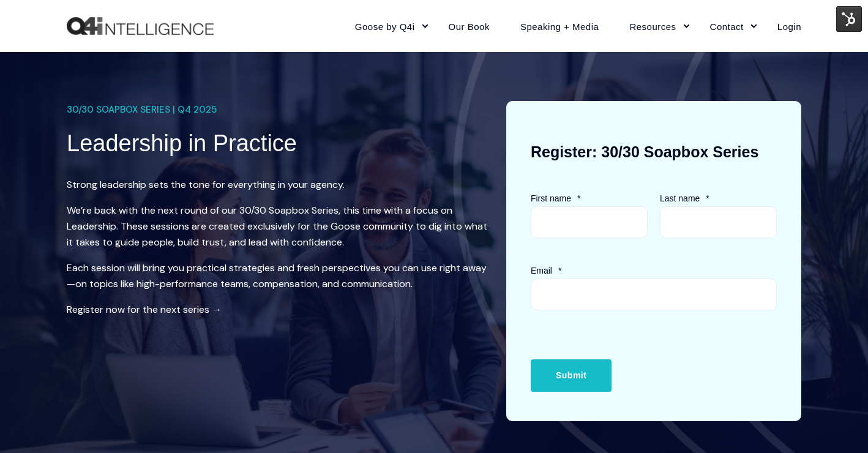 The image size is (868, 453). I want to click on span: Email, so click(541, 271).